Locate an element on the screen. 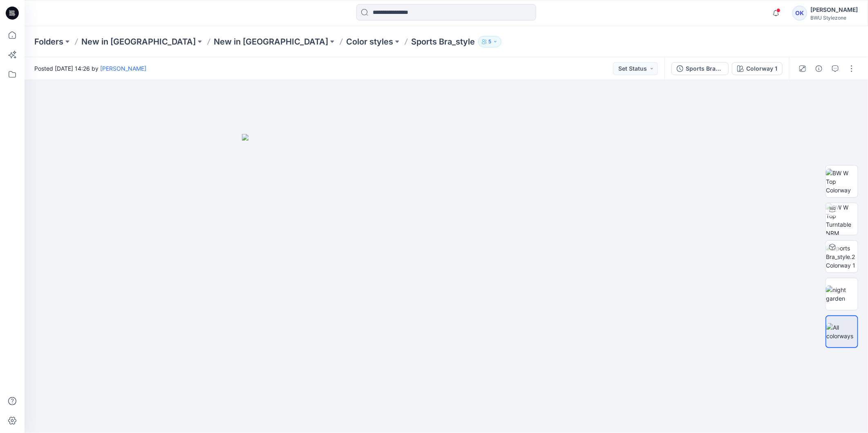 Image resolution: width=868 pixels, height=433 pixels. button: Colorway 1 is located at coordinates (757, 68).